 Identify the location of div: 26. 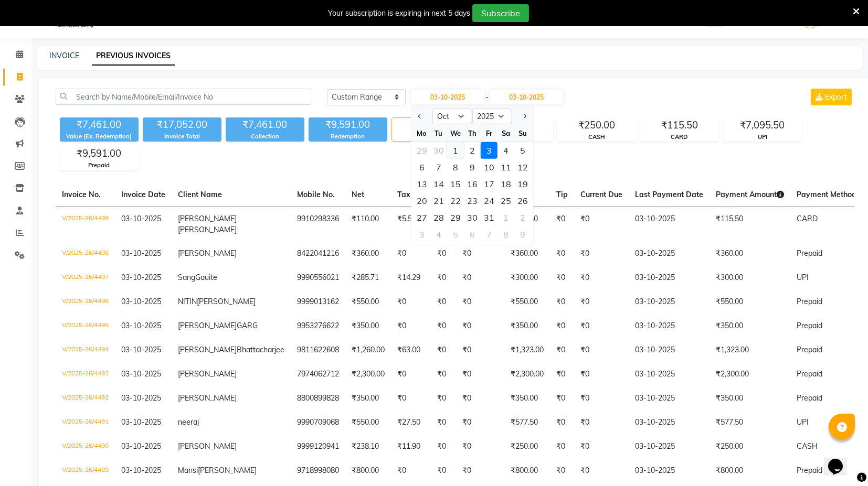
(522, 201).